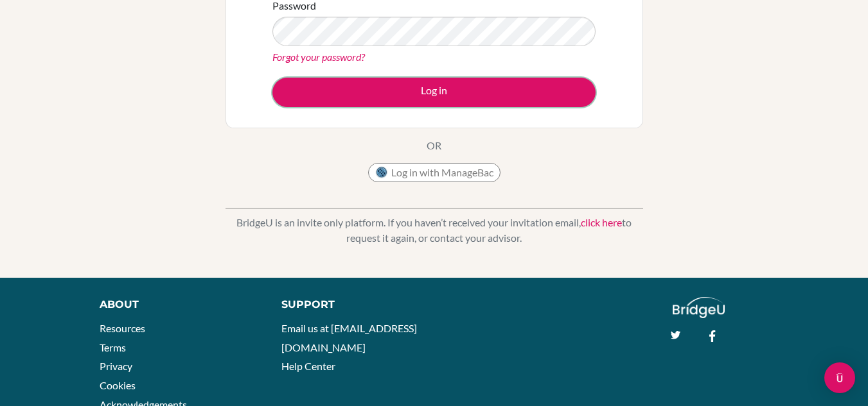 The width and height of the screenshot is (868, 406). Describe the element at coordinates (434, 146) in the screenshot. I see `p: OR` at that location.